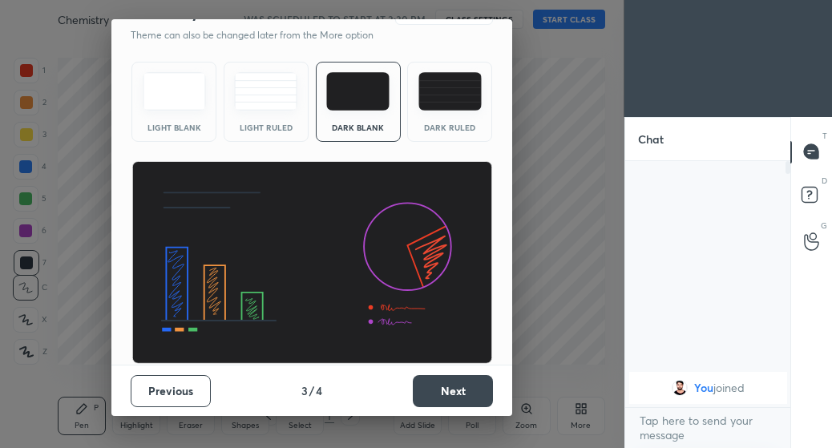 This screenshot has height=448, width=832. I want to click on div: grid, so click(708, 388).